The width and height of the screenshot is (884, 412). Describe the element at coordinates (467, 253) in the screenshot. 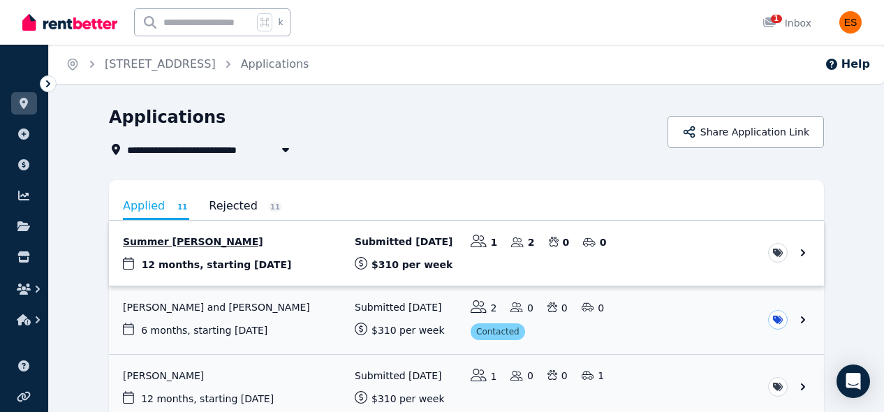

I see `a: View application: Summer Dagg-Mannie` at that location.